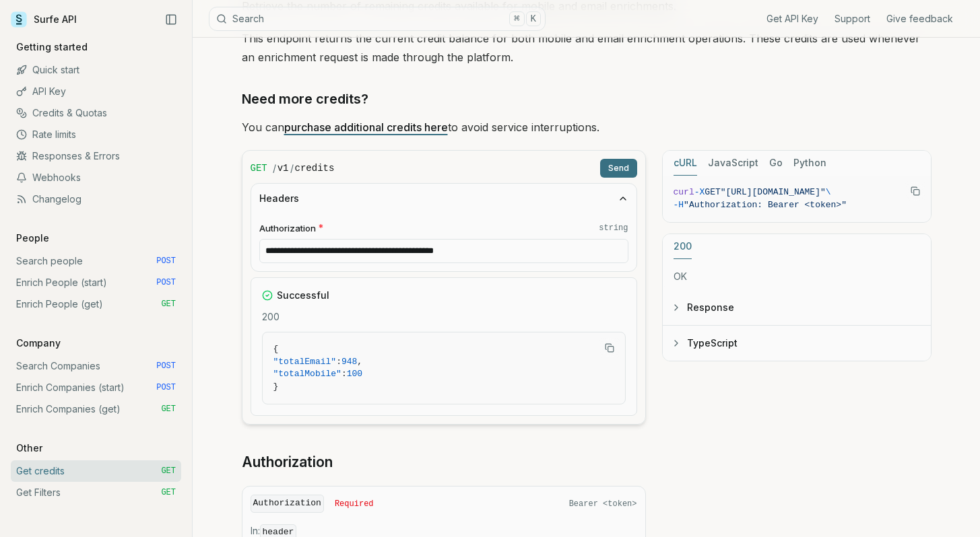 The image size is (980, 537). I want to click on code: credits, so click(314, 168).